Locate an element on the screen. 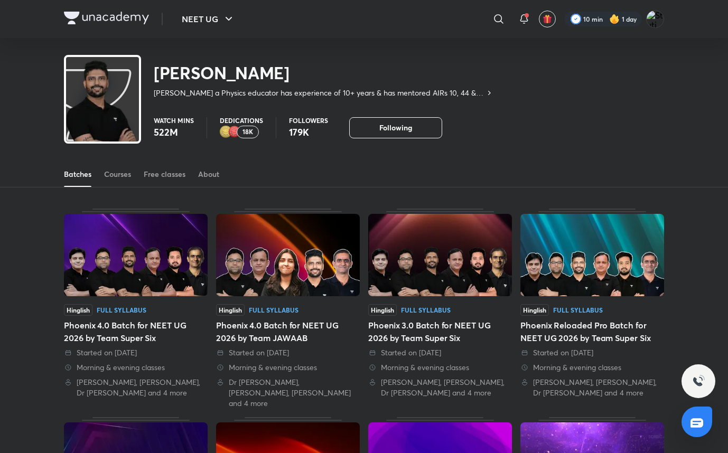 The width and height of the screenshot is (728, 453). p: Dedications is located at coordinates (241, 120).